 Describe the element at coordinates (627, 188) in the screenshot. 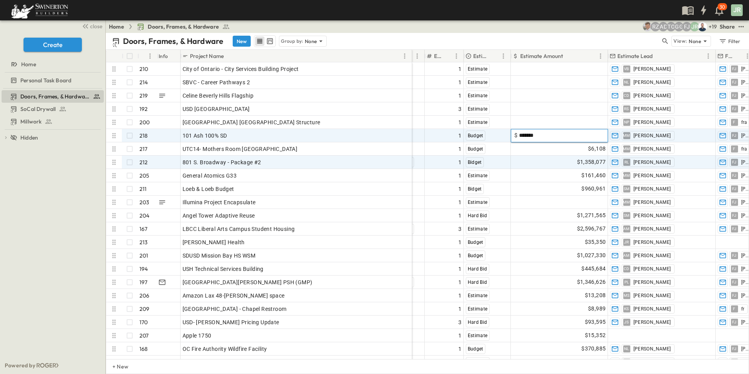

I see `span: SM` at that location.